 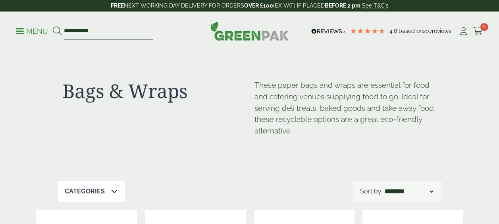 I want to click on span: reviews, so click(x=441, y=31).